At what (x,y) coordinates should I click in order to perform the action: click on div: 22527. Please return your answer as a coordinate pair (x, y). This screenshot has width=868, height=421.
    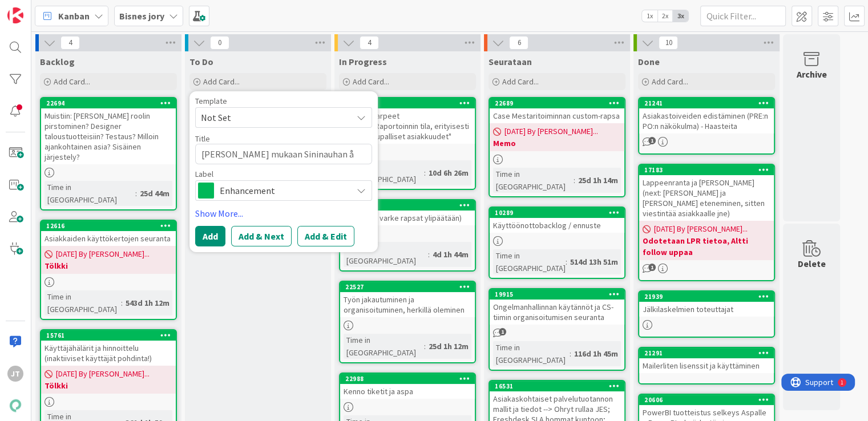
    Looking at the image, I should click on (408, 287).